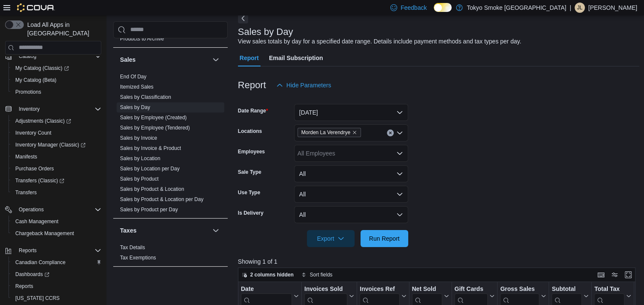 This screenshot has width=644, height=305. What do you see at coordinates (56, 157) in the screenshot?
I see `button: Manifests` at bounding box center [56, 157].